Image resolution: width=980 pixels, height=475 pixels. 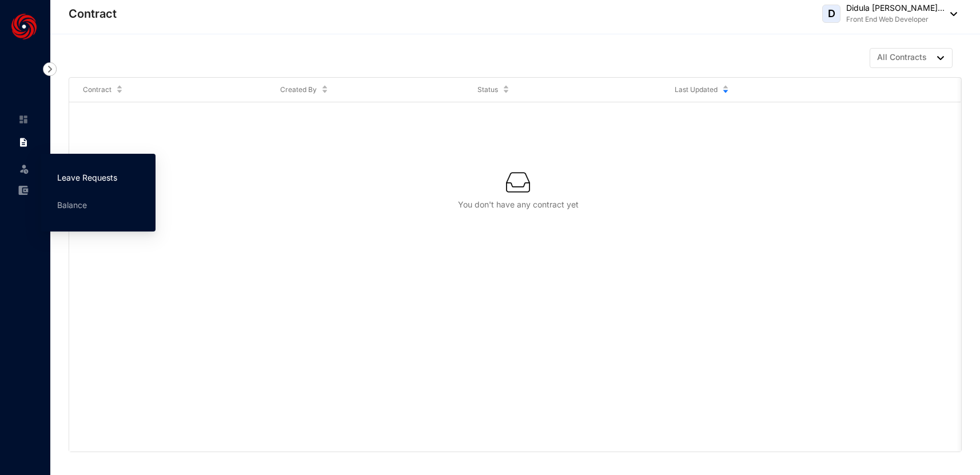 I want to click on div: You don't have any contract yet, so click(x=518, y=205).